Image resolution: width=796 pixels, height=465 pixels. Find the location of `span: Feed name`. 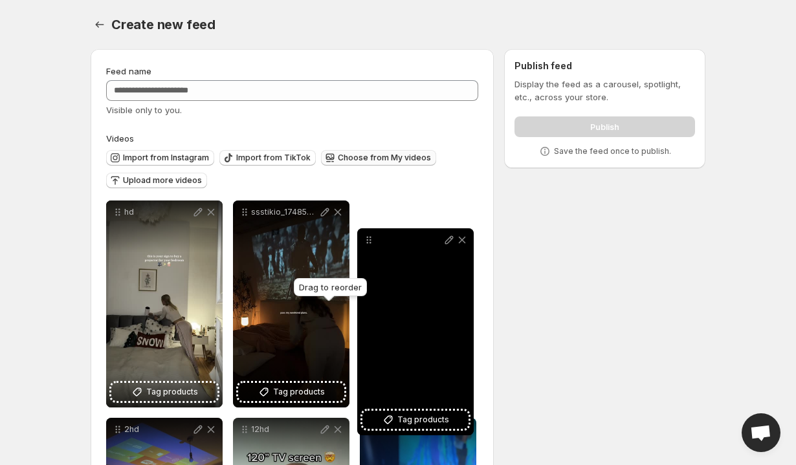

span: Feed name is located at coordinates (129, 71).